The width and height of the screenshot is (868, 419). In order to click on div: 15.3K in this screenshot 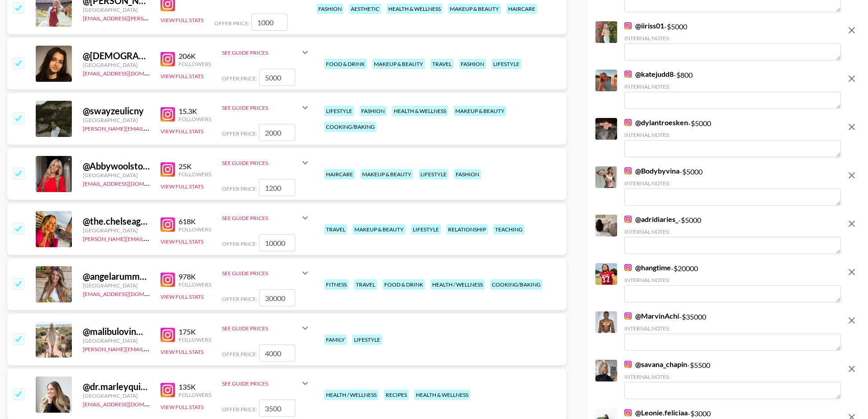, I will do `click(195, 111)`.